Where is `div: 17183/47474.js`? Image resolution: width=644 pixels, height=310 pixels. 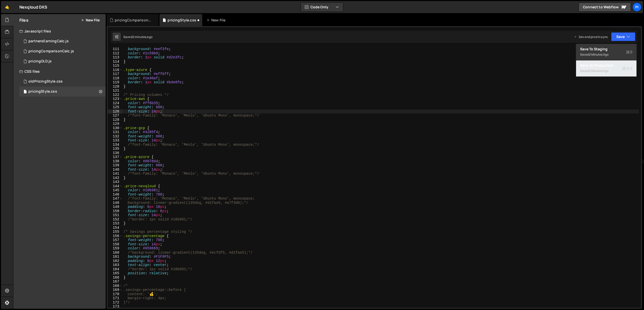
div: 17183/47474.js is located at coordinates (62, 61).